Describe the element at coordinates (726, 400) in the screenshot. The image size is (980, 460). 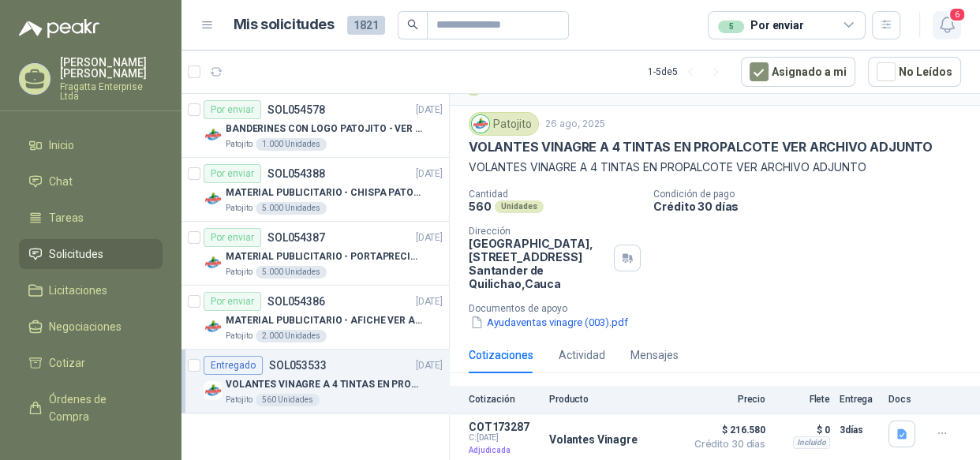
I see `p: Precio` at that location.